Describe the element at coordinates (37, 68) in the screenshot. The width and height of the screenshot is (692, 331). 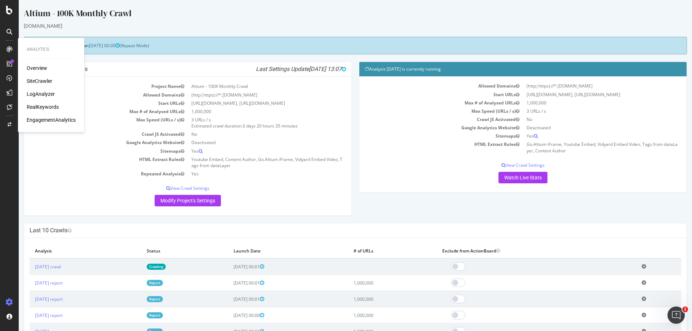
I see `a: Overview` at that location.